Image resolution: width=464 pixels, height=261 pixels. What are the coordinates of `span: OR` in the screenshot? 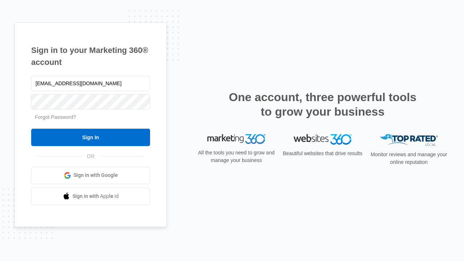 It's located at (91, 156).